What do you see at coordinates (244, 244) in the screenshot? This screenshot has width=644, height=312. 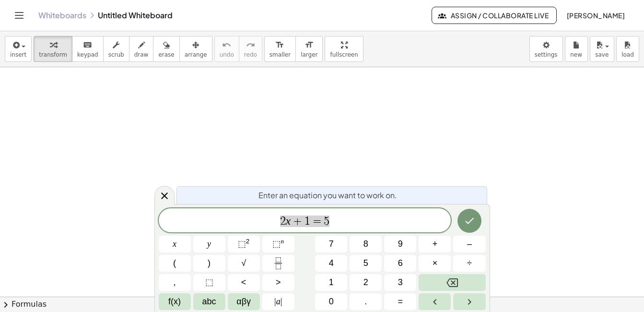 I see `button: Squared` at bounding box center [244, 244].